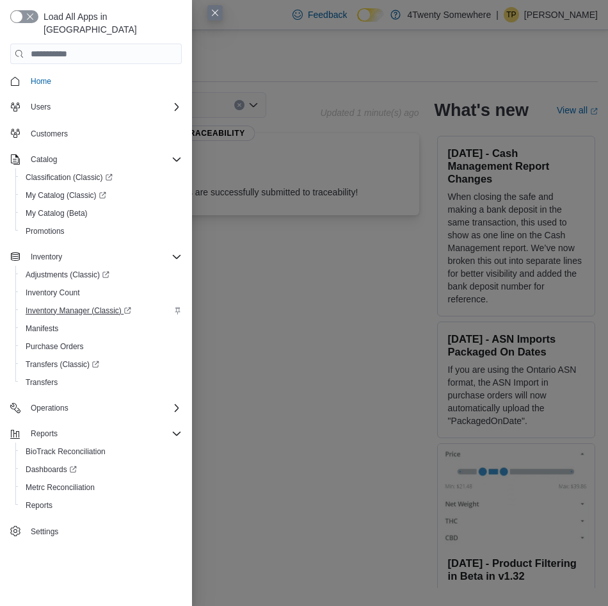 The height and width of the screenshot is (606, 608). I want to click on a: Manifests, so click(42, 328).